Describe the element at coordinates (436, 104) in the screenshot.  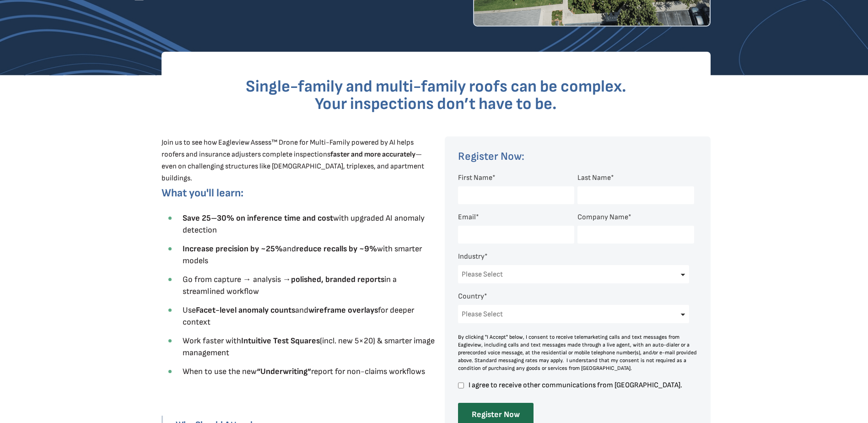
I see `span: Your inspections don’t have to be.` at that location.